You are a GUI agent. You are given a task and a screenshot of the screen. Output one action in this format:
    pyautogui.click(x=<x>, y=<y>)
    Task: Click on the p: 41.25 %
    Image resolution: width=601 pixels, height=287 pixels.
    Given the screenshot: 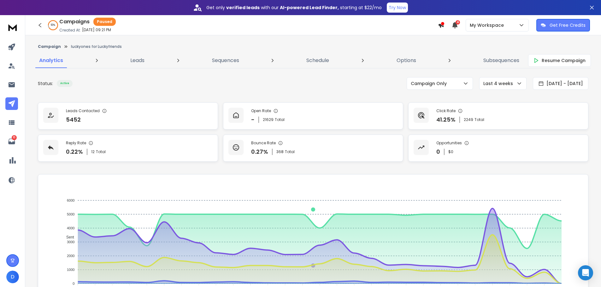 What is the action you would take?
    pyautogui.click(x=446, y=120)
    